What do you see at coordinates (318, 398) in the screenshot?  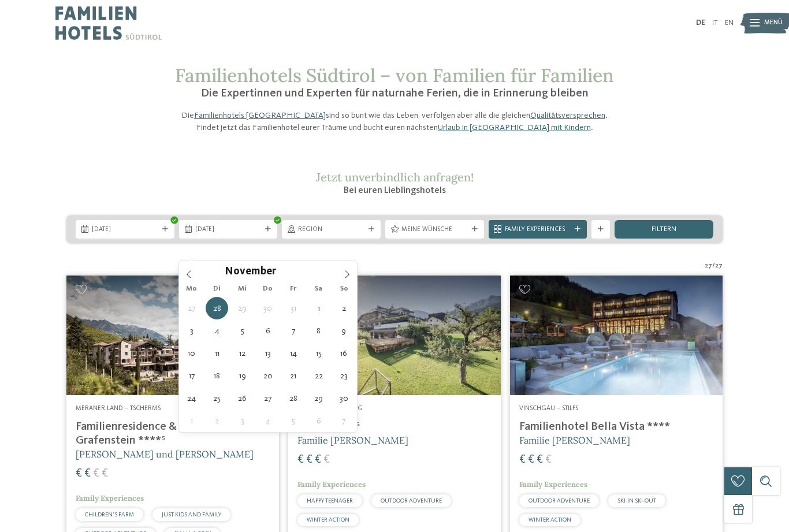 I see `span: November 29, 2025` at bounding box center [318, 398].